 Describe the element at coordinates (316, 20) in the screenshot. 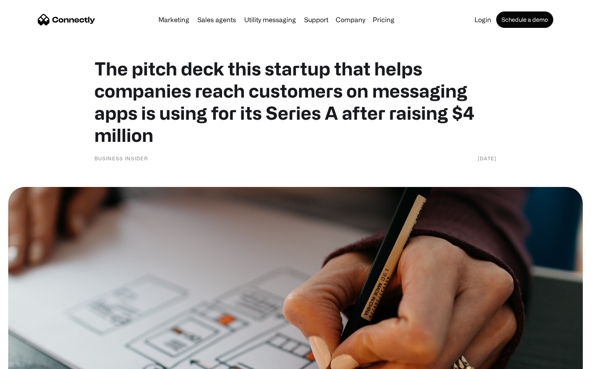

I see `a: Support` at that location.